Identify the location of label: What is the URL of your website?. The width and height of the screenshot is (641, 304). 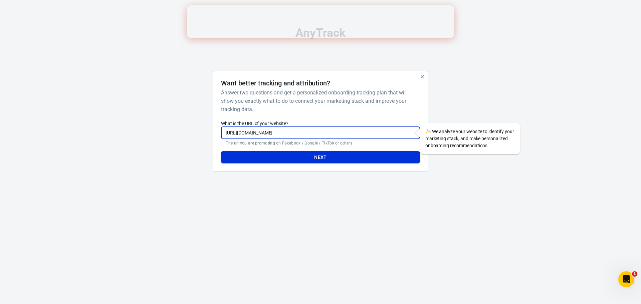
(320, 124).